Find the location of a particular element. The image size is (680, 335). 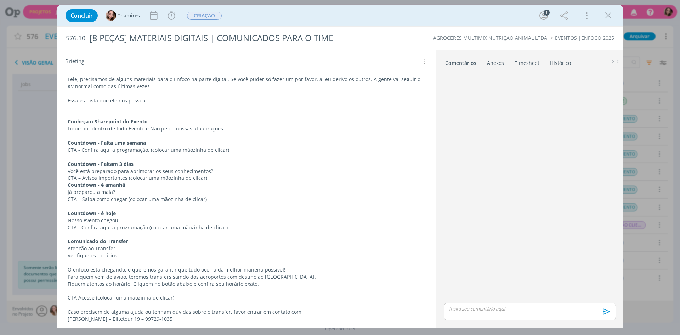

p: Atenção ao Transfer is located at coordinates (247, 248).